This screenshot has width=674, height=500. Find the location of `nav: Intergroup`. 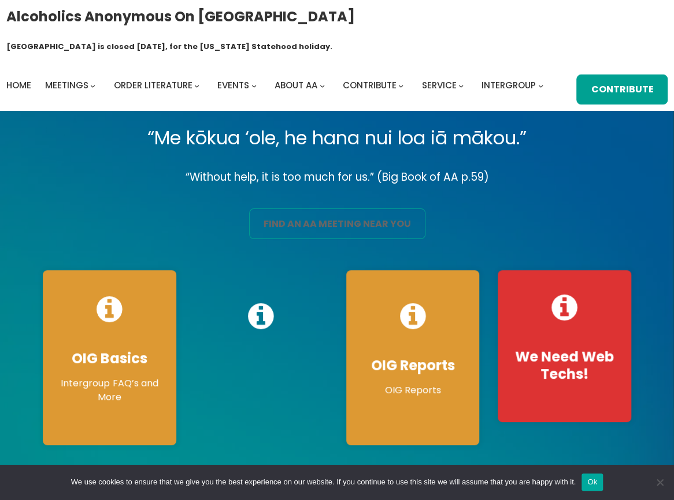

nav: Intergroup is located at coordinates (277, 85).